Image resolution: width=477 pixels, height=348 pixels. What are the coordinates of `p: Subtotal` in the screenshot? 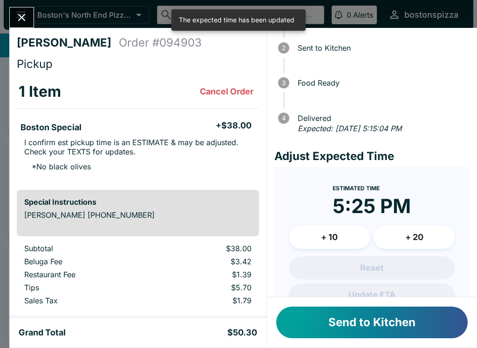 It's located at (84, 249).